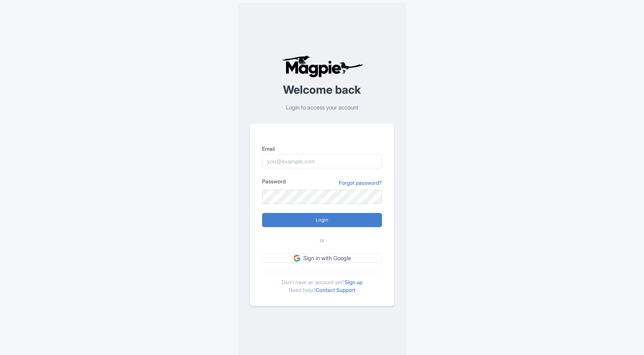 Image resolution: width=644 pixels, height=355 pixels. Describe the element at coordinates (335, 290) in the screenshot. I see `a: Contact Support` at that location.